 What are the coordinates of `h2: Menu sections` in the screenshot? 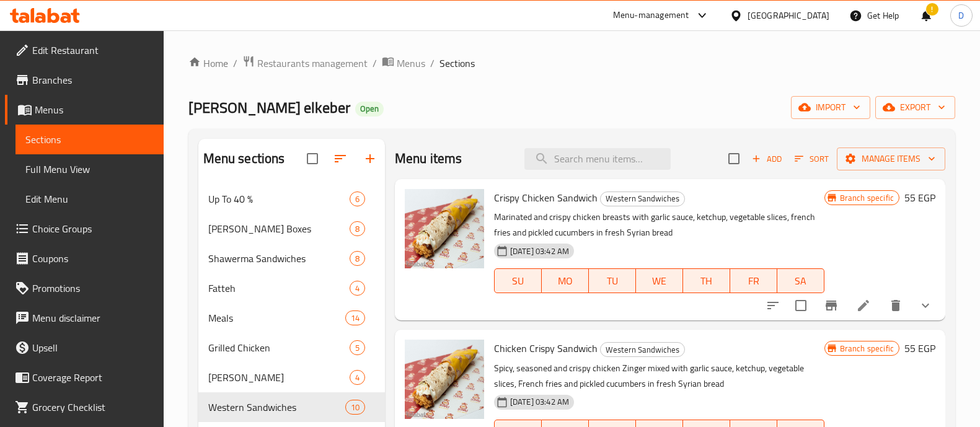 It's located at (244, 159).